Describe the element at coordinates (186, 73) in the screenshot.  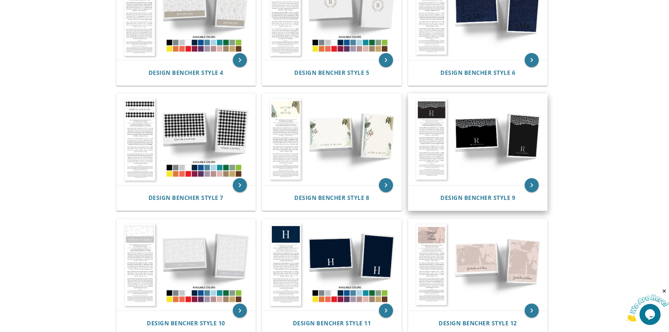
I see `a: Design Bencher Style 4` at that location.